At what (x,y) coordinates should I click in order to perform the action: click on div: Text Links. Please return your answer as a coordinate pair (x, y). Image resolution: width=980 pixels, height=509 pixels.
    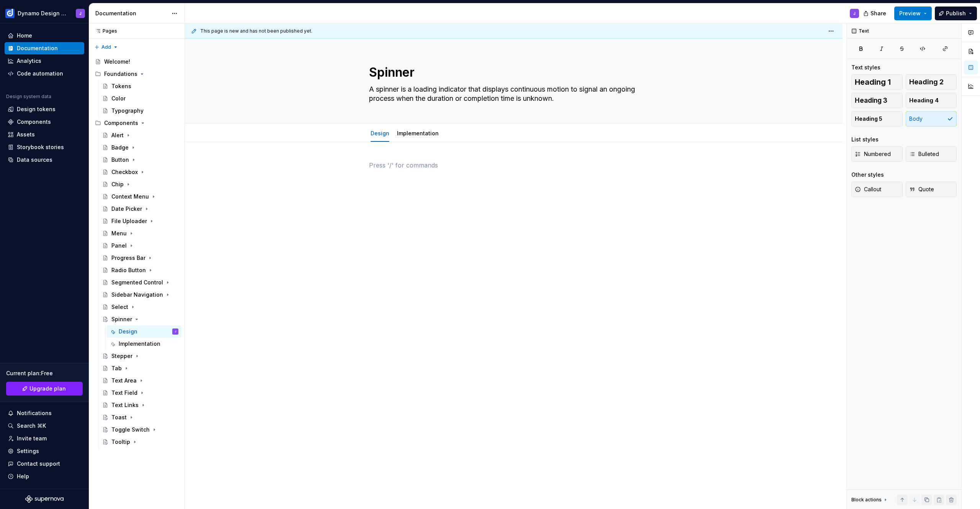
    Looking at the image, I should click on (125, 405).